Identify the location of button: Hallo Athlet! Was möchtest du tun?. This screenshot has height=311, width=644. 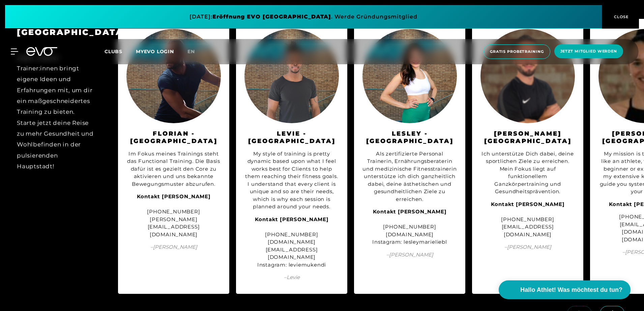
(564, 290).